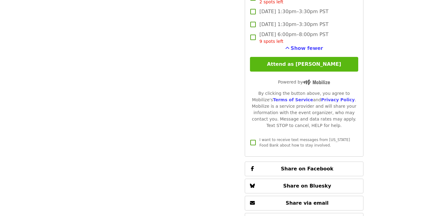 This screenshot has width=430, height=216. Describe the element at coordinates (307, 186) in the screenshot. I see `span: Share on Bluesky` at that location.